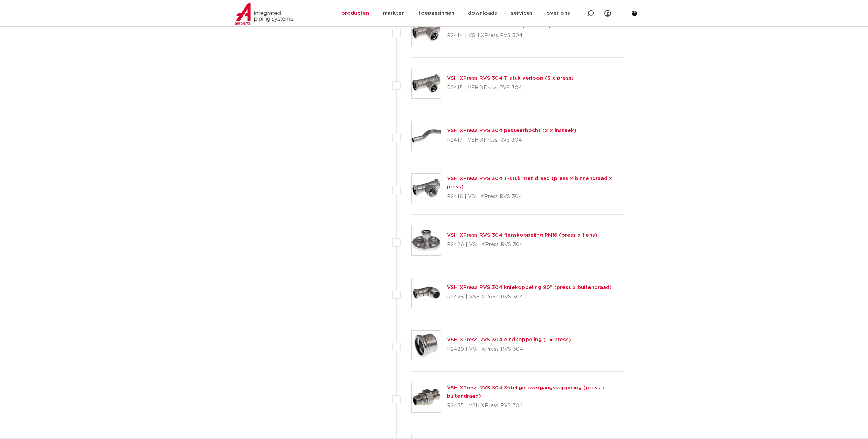 Image resolution: width=868 pixels, height=439 pixels. What do you see at coordinates (426, 189) in the screenshot?
I see `img: Thumbnail for VSH XPress RVS 304 T-stuk met draad (press x binnendraad x press)` at bounding box center [426, 189].